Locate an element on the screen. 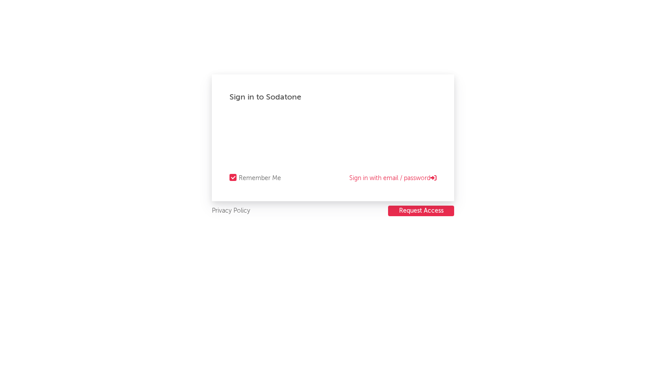 The width and height of the screenshot is (666, 365). a: Request Access is located at coordinates (421, 211).